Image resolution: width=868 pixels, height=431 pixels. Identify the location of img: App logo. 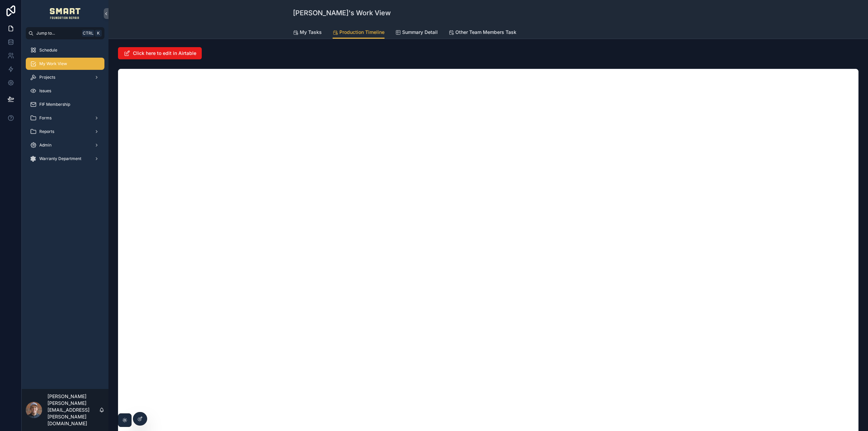
(65, 14).